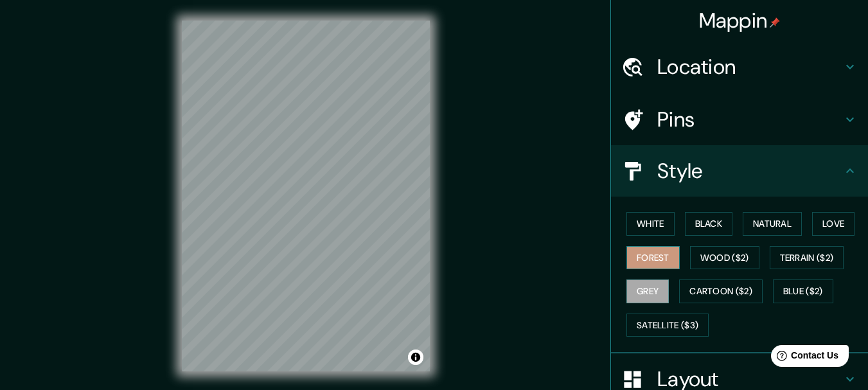  Describe the element at coordinates (740, 171) in the screenshot. I see `div: Style` at that location.